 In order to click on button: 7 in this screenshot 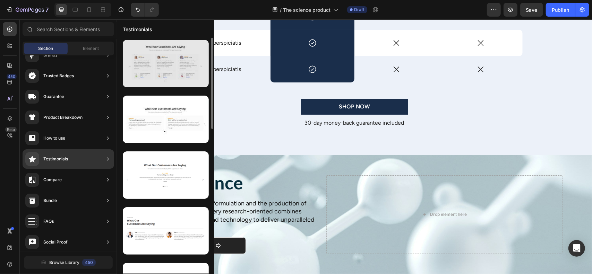, I will do `click(27, 10)`.